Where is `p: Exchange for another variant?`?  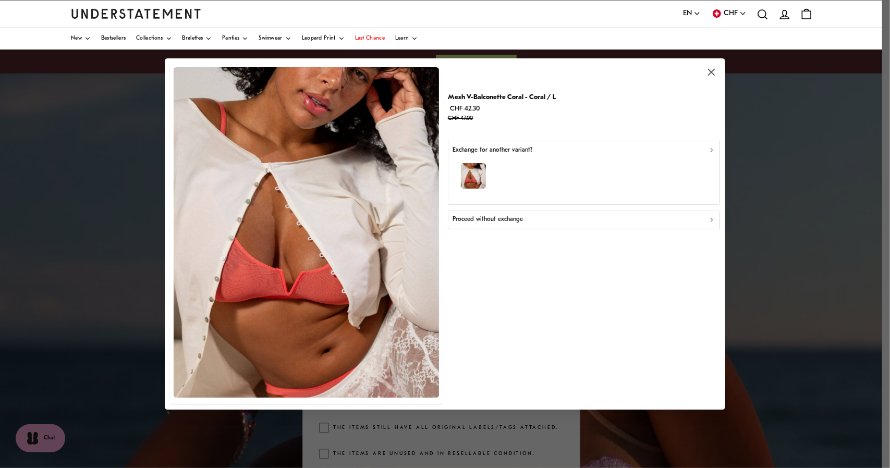 p: Exchange for another variant? is located at coordinates (491, 150).